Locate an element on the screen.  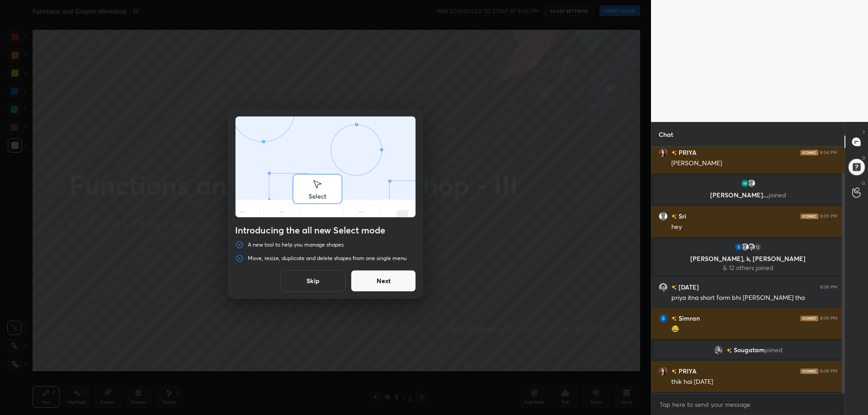
p: G is located at coordinates (864, 183).